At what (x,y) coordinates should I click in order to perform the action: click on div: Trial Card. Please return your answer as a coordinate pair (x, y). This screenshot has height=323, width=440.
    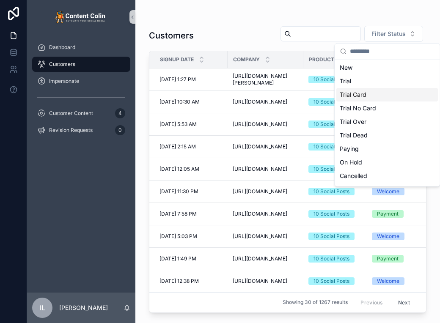
    Looking at the image, I should click on (387, 95).